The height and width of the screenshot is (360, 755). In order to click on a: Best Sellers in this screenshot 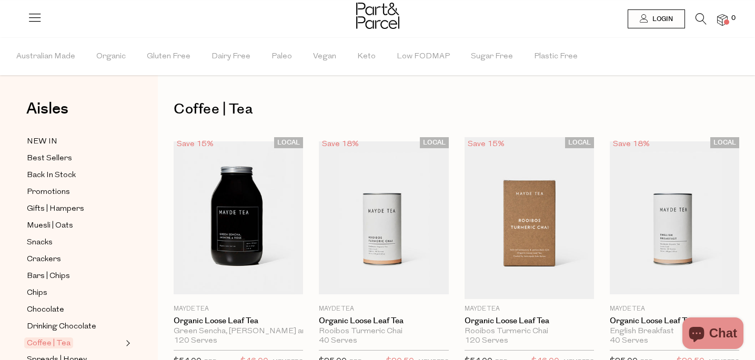, I will do `click(75, 158)`.